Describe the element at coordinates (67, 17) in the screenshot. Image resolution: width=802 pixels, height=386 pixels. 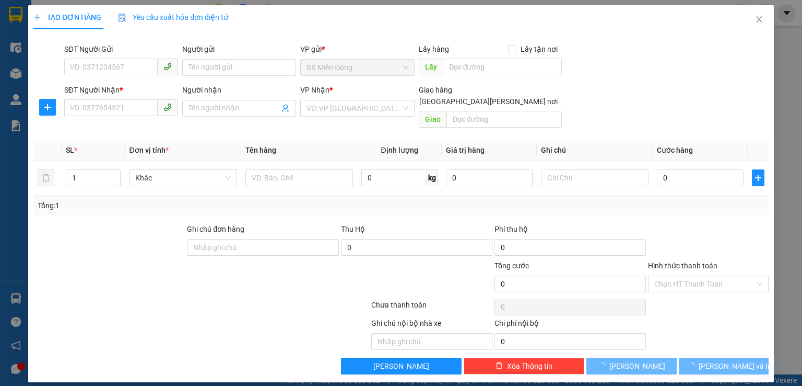
I see `span: TẠO ĐƠN HÀNG` at that location.